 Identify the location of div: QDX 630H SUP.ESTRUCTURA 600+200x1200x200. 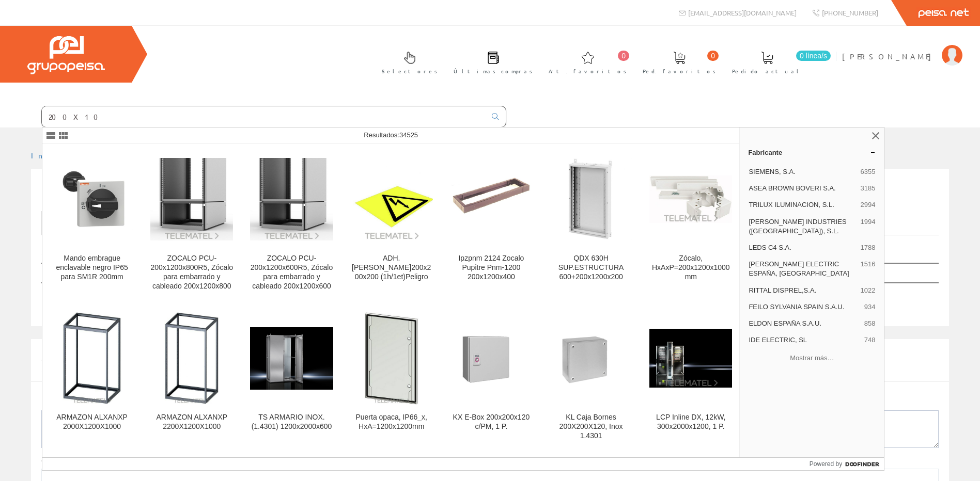
(591, 268).